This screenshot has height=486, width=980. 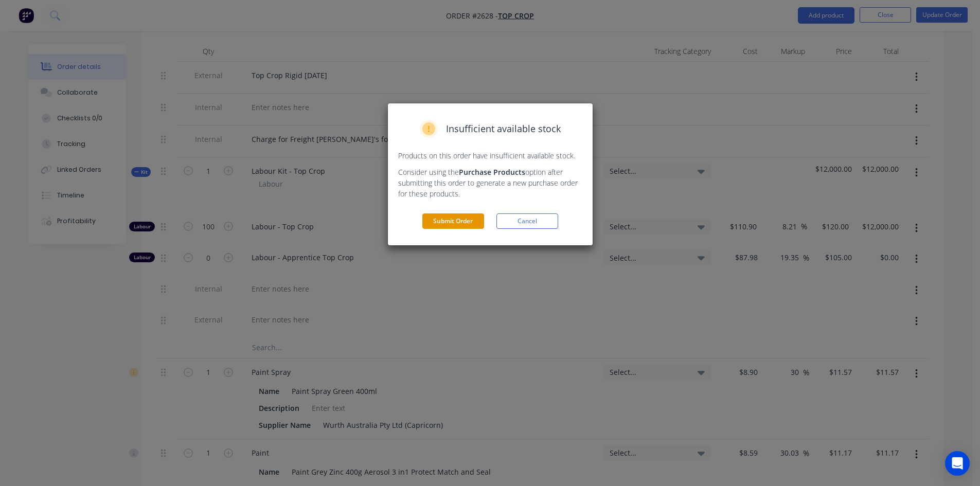 What do you see at coordinates (958, 464) in the screenshot?
I see `div: Open Intercom Messenger` at bounding box center [958, 464].